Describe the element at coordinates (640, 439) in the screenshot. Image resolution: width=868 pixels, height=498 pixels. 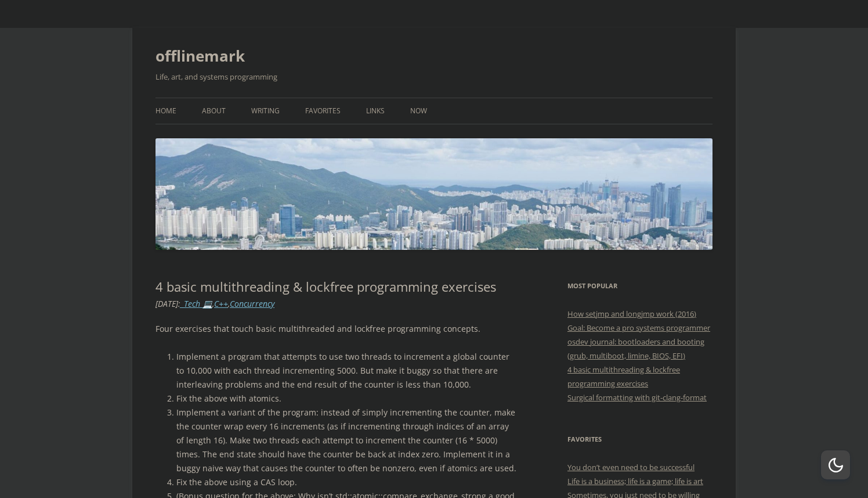
I see `h3: Favorites` at that location.